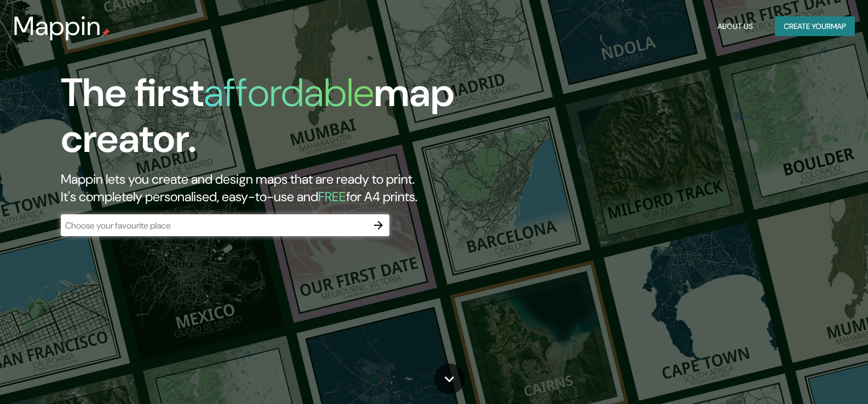 This screenshot has height=404, width=868. What do you see at coordinates (735, 26) in the screenshot?
I see `button: About Us` at bounding box center [735, 26].